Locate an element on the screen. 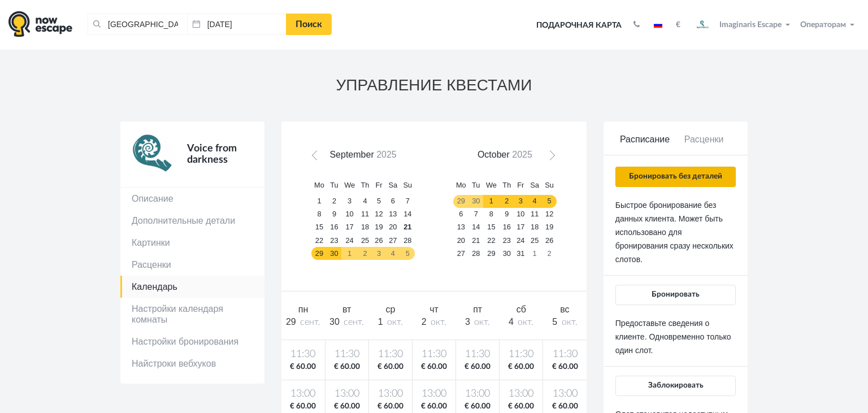 The height and width of the screenshot is (413, 868). span: 30 is located at coordinates (335, 321).